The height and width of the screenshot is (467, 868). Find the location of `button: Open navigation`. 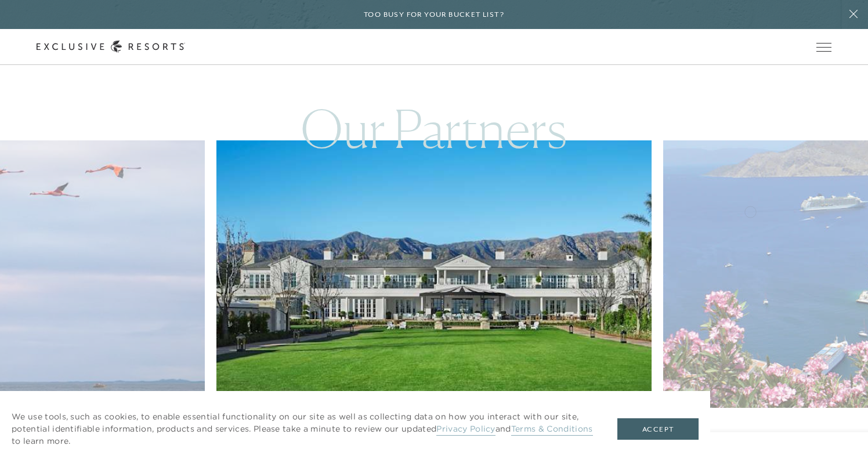

button: Open navigation is located at coordinates (824, 47).